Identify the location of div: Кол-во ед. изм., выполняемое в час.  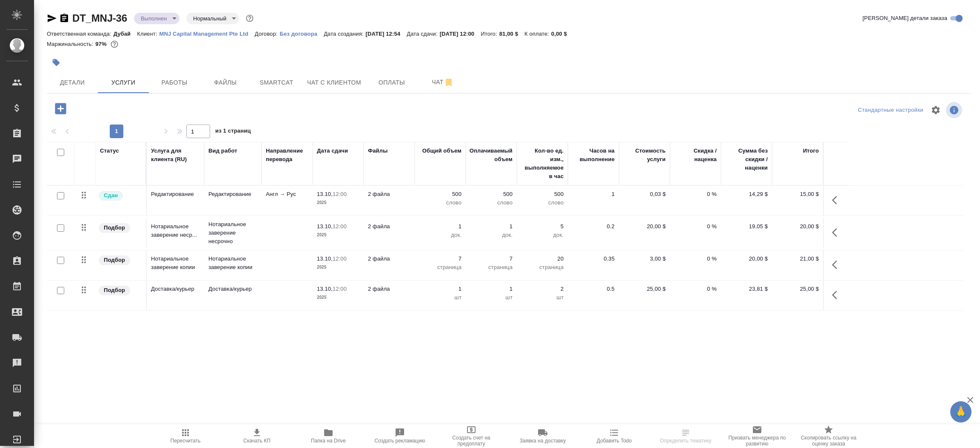
(543, 164).